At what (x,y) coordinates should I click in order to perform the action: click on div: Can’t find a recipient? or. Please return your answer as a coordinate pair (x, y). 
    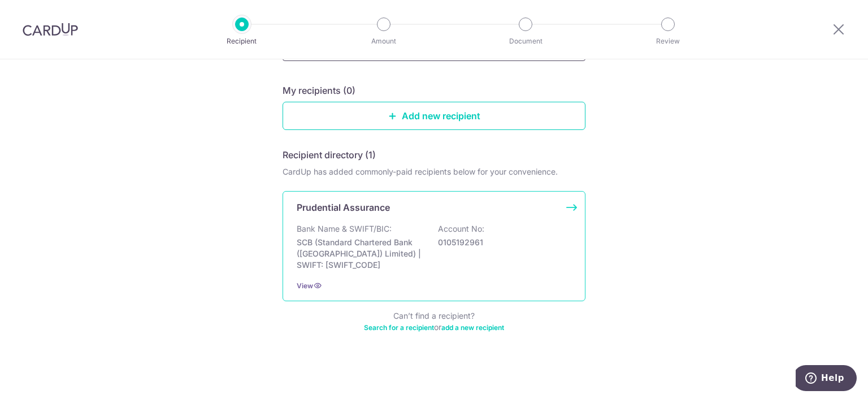
    Looking at the image, I should click on (434, 322).